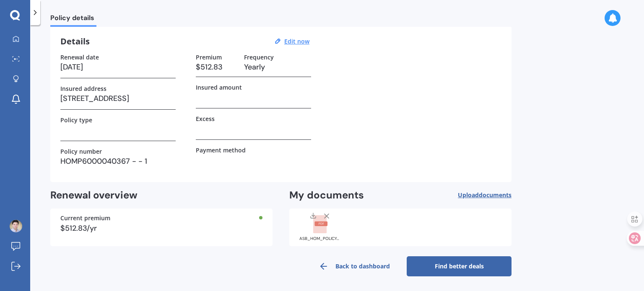 The width and height of the screenshot is (644, 291). I want to click on div: $512.83/yr, so click(162, 228).